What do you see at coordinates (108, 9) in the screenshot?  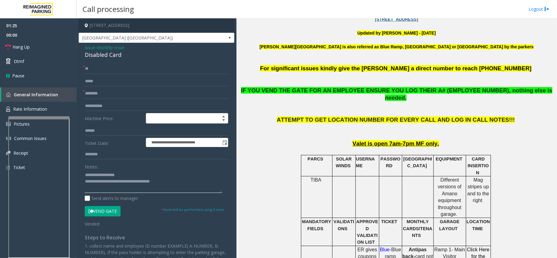 I see `h3: Call processing` at bounding box center [108, 9].